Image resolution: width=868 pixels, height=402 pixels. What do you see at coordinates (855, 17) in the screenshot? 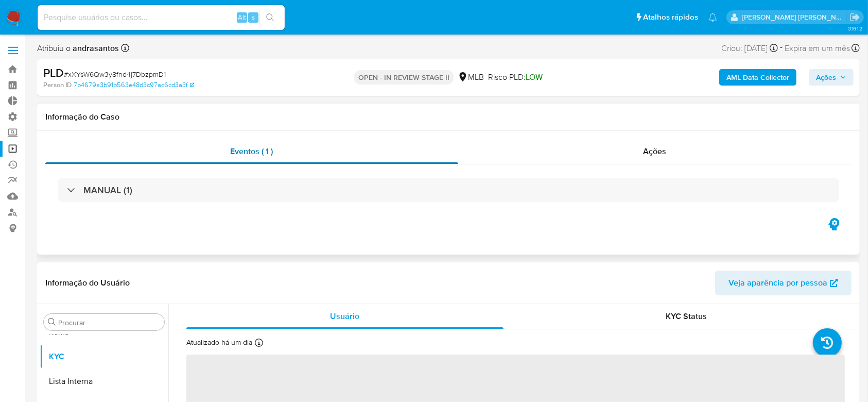
I see `a: Sair` at bounding box center [855, 17].